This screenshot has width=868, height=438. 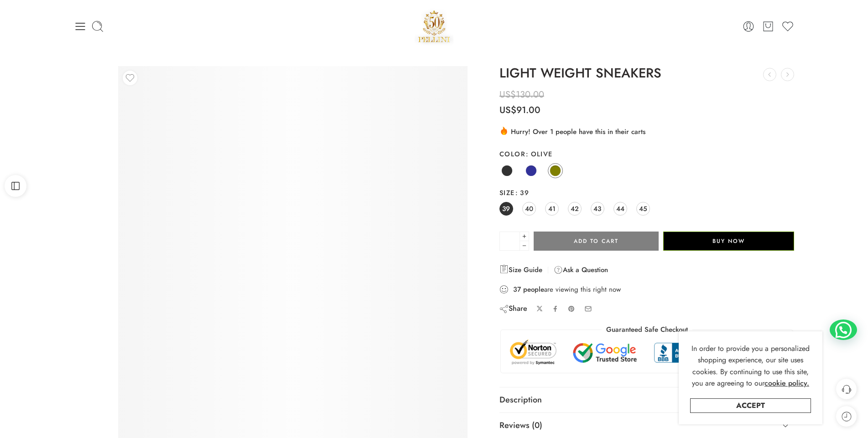 I want to click on a: Accept, so click(x=751, y=406).